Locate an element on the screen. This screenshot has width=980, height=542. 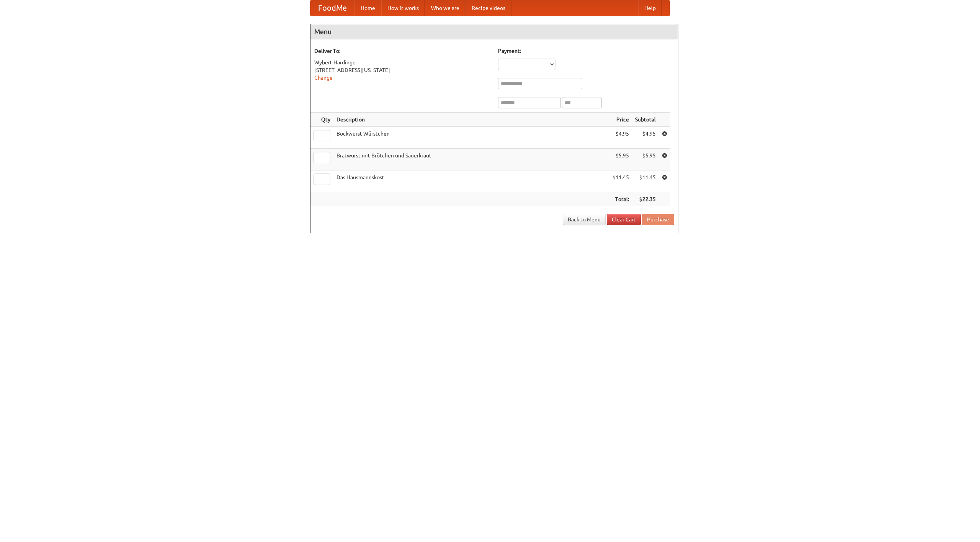
div: Wybert Hardinge is located at coordinates (402, 62).